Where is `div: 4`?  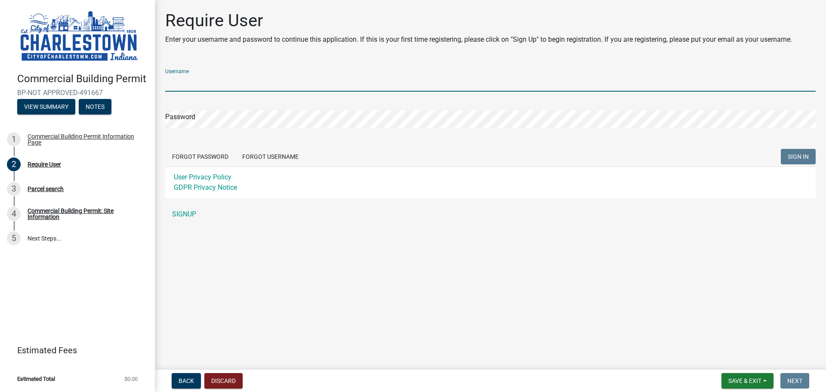
div: 4 is located at coordinates (14, 214).